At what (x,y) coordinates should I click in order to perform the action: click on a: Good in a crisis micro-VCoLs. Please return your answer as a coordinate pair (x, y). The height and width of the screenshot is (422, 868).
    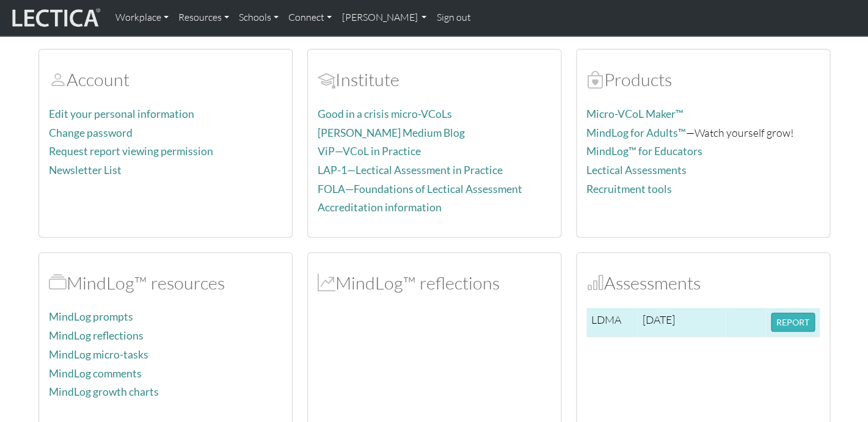
    Looking at the image, I should click on (385, 114).